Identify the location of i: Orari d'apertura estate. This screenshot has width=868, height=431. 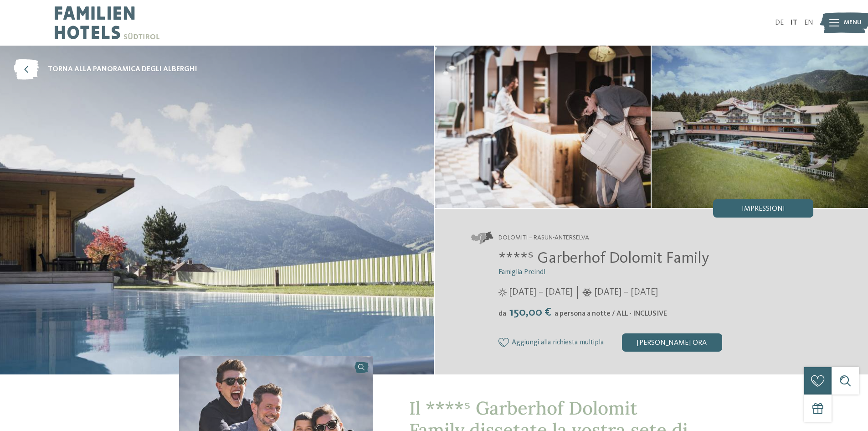
(503, 293).